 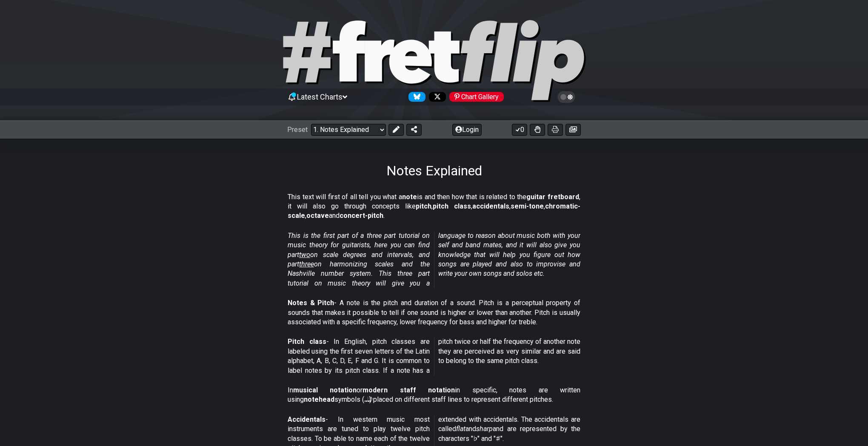 I want to click on strong: notehead, so click(x=320, y=399).